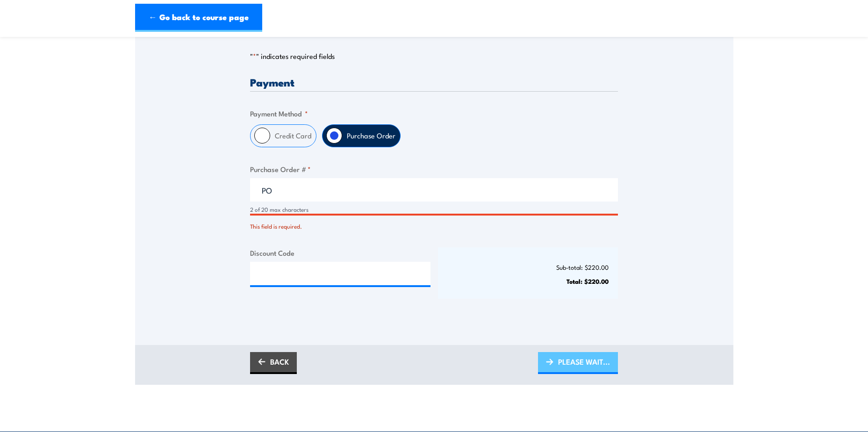 This screenshot has height=432, width=868. What do you see at coordinates (434, 82) in the screenshot?
I see `h3: Payment` at bounding box center [434, 82].